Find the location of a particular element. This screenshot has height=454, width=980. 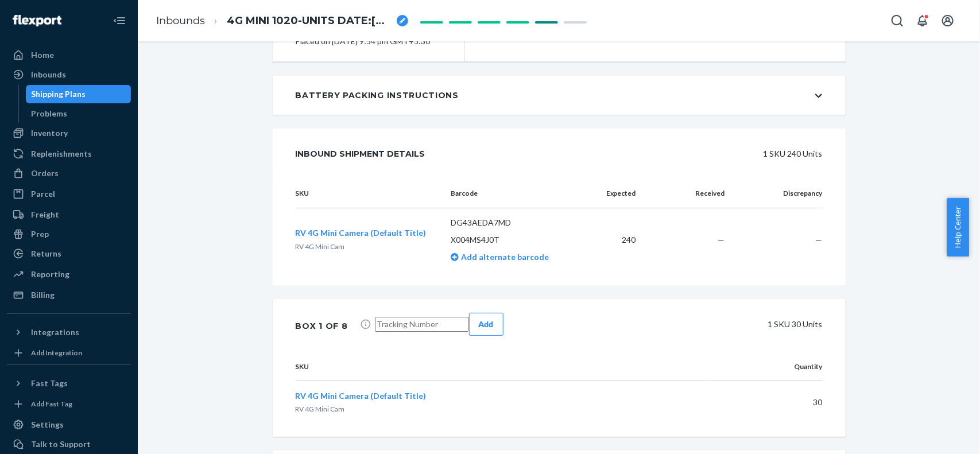

img: Flexport logo is located at coordinates (36, 20).